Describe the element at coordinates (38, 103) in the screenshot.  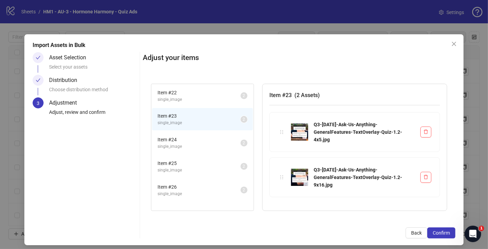
I see `span: 3` at that location.